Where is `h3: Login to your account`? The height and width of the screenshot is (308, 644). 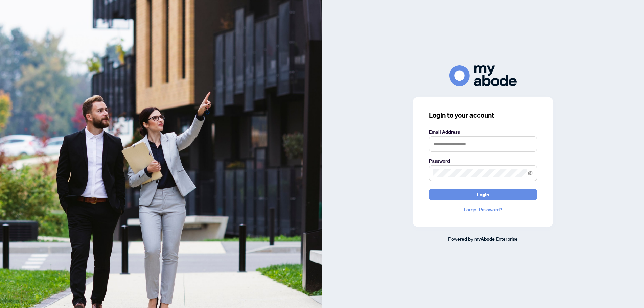 h3: Login to your account is located at coordinates (483, 115).